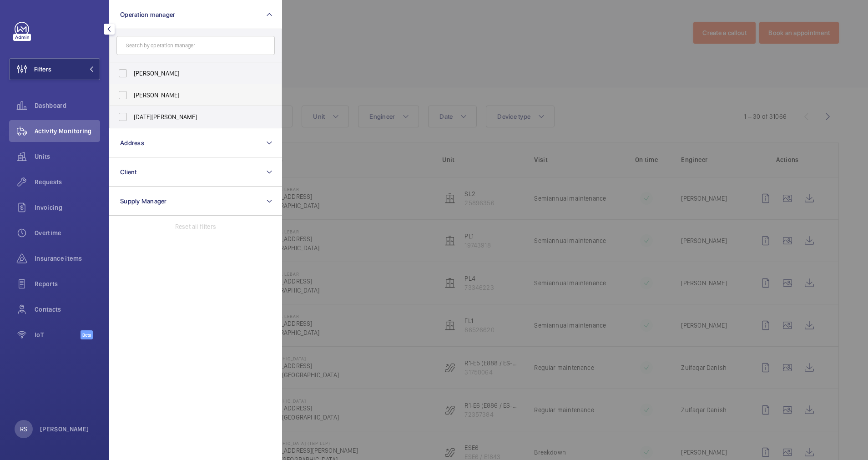 This screenshot has width=868, height=460. What do you see at coordinates (67, 310) in the screenshot?
I see `span: Contacts` at bounding box center [67, 310].